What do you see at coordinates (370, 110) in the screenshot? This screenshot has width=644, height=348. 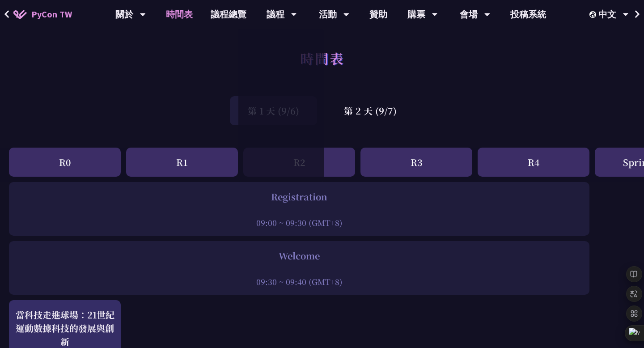 I see `div: 第 2 天 (9/7)` at bounding box center [370, 110].